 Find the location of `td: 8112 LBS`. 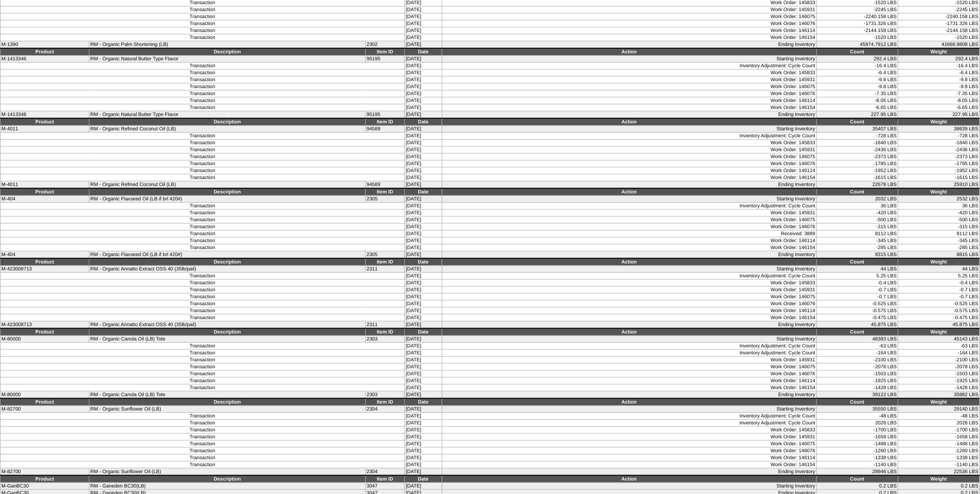

td: 8112 LBS is located at coordinates (858, 233).